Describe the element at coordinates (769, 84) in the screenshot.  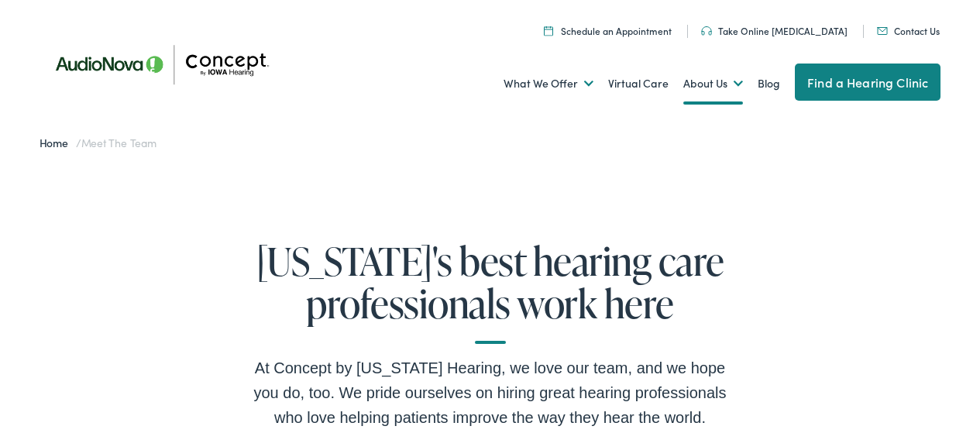
I see `a: Blog` at that location.